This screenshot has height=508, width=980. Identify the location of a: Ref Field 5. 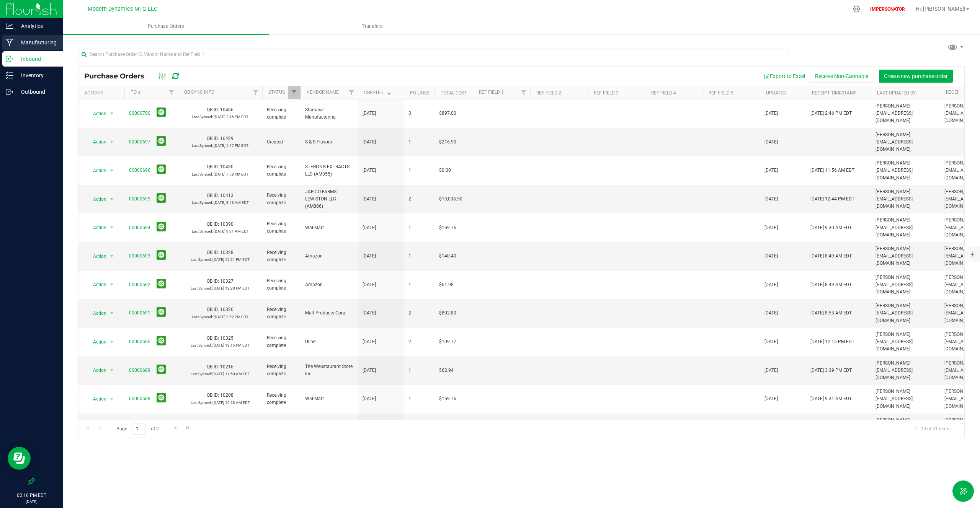
(721, 93).